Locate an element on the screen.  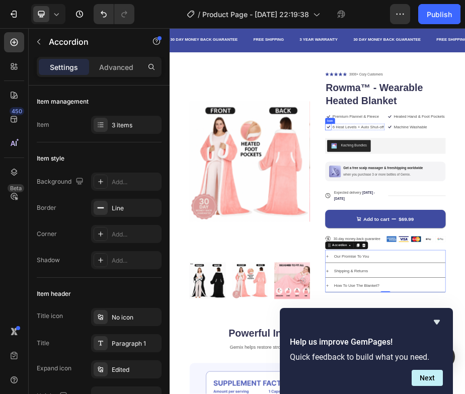
p: Advanced is located at coordinates (116, 67).